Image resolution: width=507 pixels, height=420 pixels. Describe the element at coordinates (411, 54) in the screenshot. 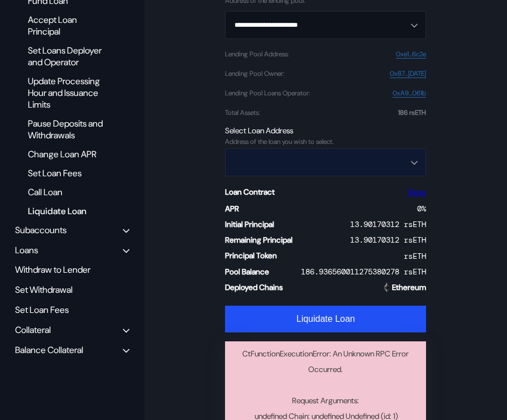

I see `a: 0xe1...6c2e` at that location.